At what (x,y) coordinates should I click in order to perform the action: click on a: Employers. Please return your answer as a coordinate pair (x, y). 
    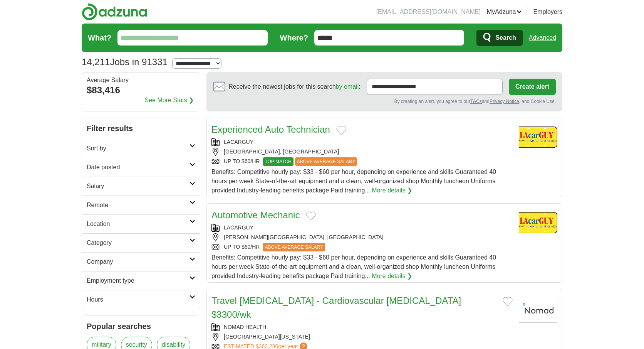
    Looking at the image, I should click on (548, 12).